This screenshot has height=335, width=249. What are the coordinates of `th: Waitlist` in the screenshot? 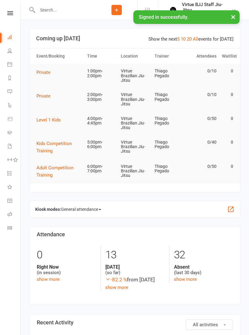 It's located at (227, 56).